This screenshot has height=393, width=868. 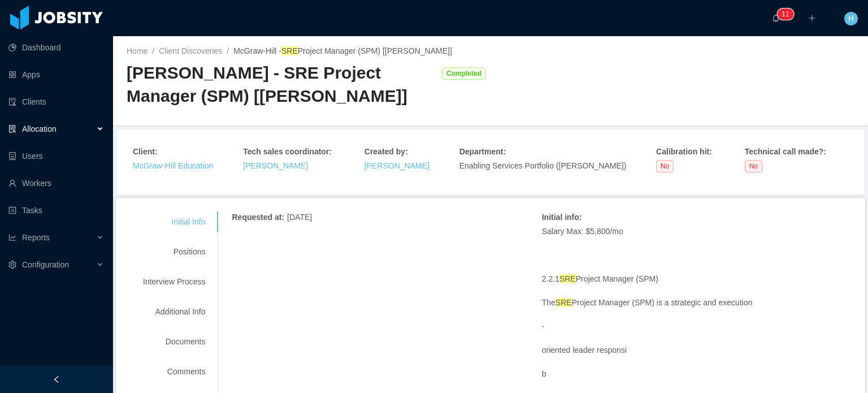 What do you see at coordinates (785, 14) in the screenshot?
I see `sup: 11` at bounding box center [785, 14].